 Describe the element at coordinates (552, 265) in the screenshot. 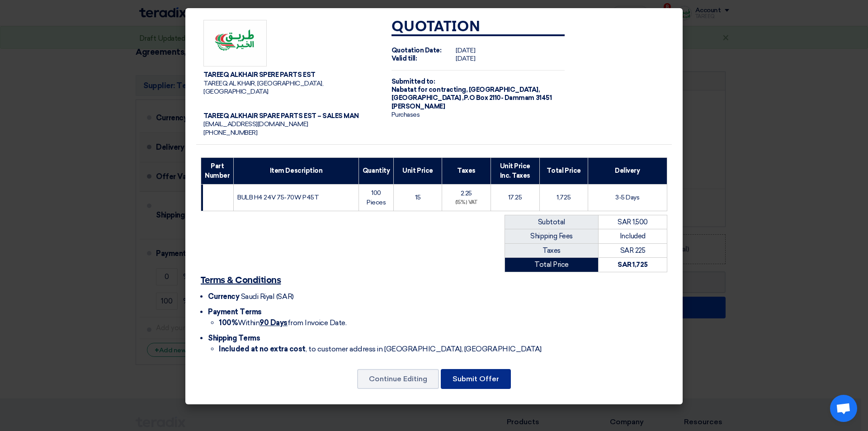

I see `td: Total Price` at that location.